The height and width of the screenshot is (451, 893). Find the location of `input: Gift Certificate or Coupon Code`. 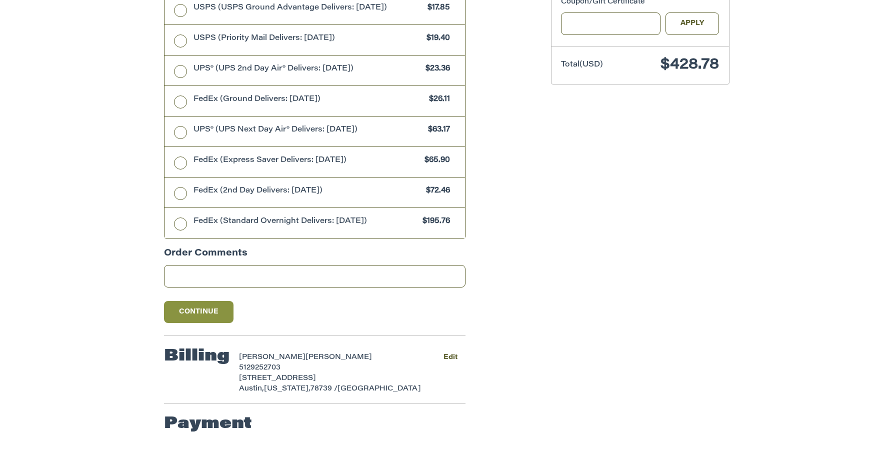

input: Gift Certificate or Coupon Code is located at coordinates (611, 24).